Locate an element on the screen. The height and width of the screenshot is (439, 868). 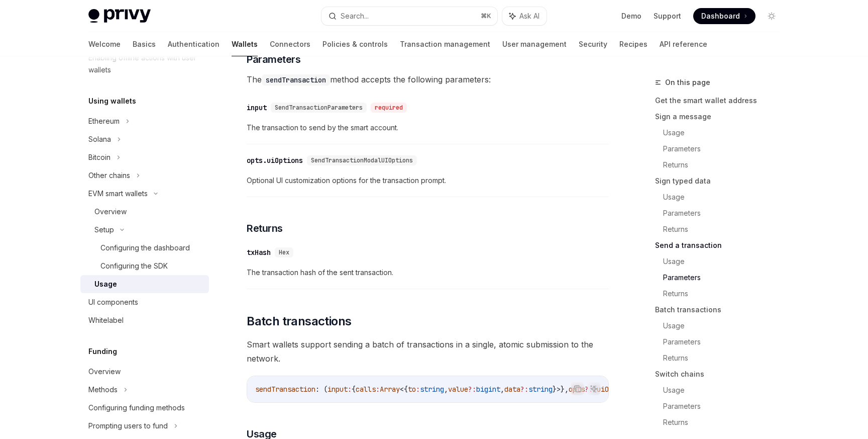
img: light logo is located at coordinates (119, 16).